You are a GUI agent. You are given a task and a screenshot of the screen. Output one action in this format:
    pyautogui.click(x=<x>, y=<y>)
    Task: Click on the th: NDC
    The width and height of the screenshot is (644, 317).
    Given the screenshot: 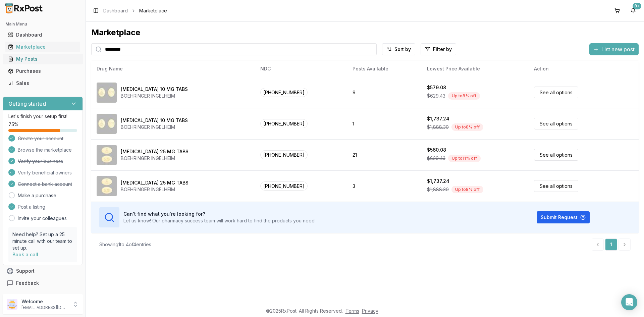 What is the action you would take?
    pyautogui.click(x=301, y=69)
    